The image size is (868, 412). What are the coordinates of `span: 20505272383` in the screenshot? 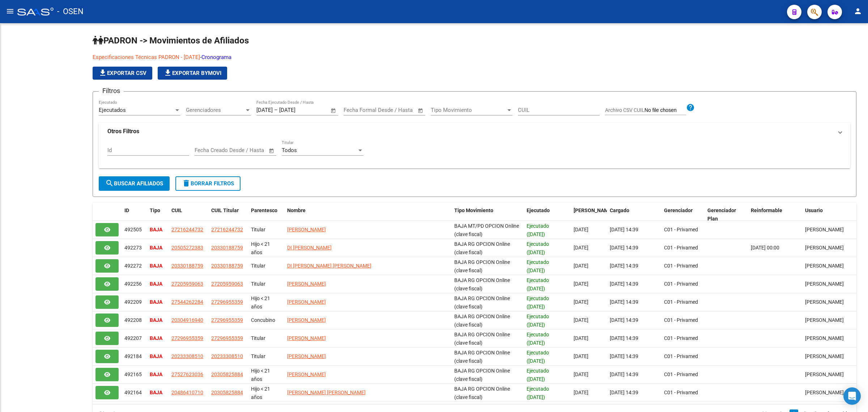 It's located at (187, 247).